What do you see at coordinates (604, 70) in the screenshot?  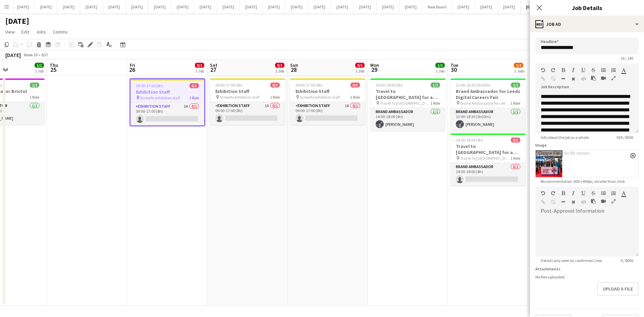 I see `button: Unordered List` at bounding box center [604, 70].